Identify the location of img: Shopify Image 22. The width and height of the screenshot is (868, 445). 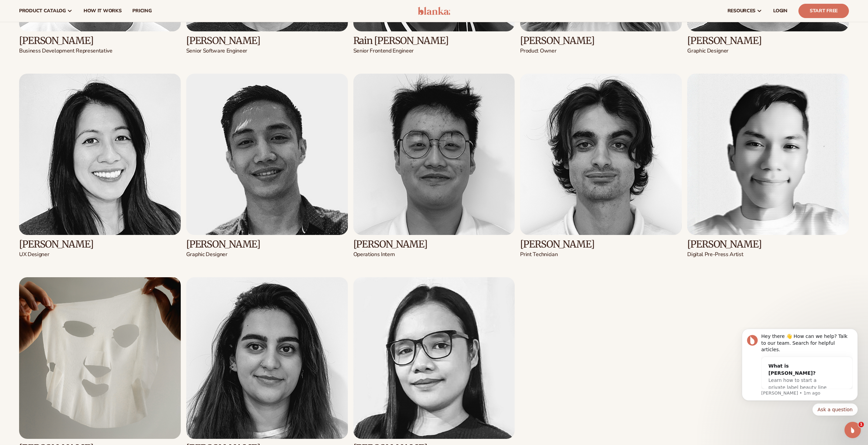
(768, 154).